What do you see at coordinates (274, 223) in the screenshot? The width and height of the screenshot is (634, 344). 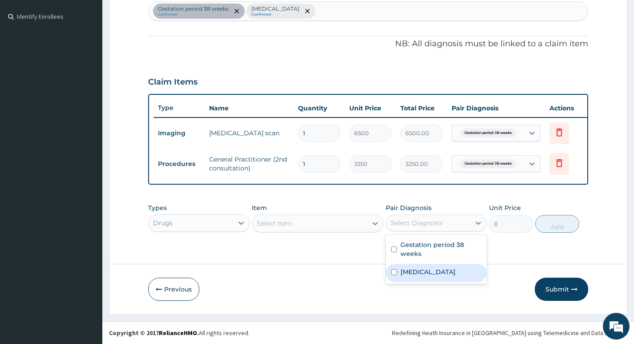 I see `div: Select Item` at bounding box center [274, 223].